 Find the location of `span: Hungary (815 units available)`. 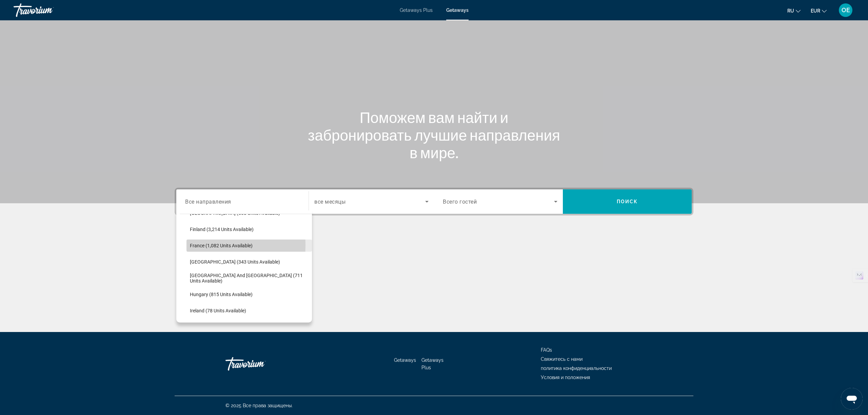

span: Hungary (815 units available) is located at coordinates (221, 295).